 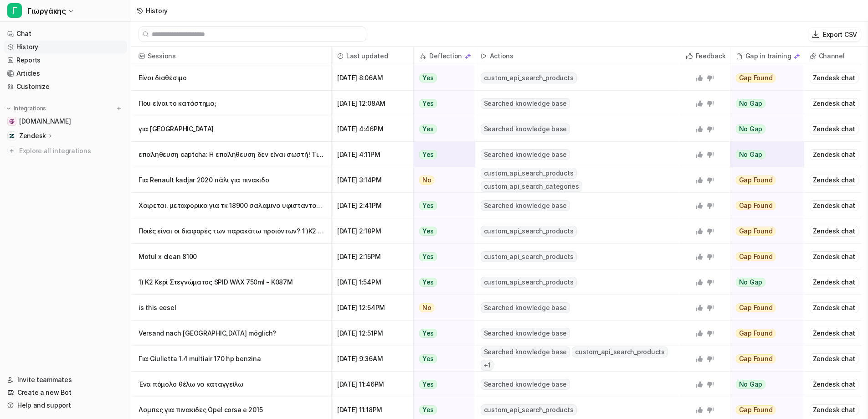 What do you see at coordinates (231, 155) in the screenshot?
I see `p: επαλήθευση captcha: Η επαλήθευση δεν είναι σωστή! Τι να κάνω;` at bounding box center [231, 155].